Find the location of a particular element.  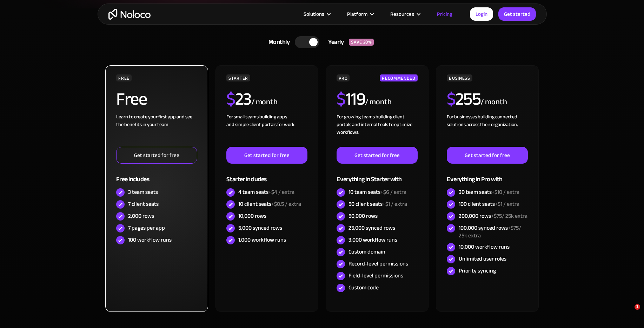

span: +$6 / extra is located at coordinates (394, 192).